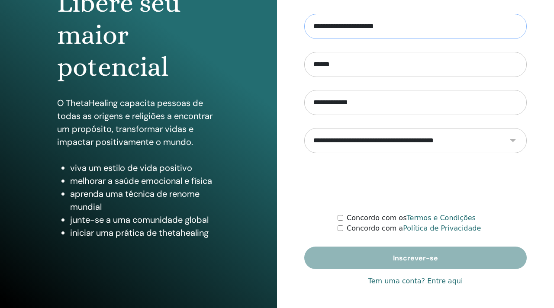 This screenshot has width=554, height=308. I want to click on font: viva um estilo de vida positivo, so click(131, 168).